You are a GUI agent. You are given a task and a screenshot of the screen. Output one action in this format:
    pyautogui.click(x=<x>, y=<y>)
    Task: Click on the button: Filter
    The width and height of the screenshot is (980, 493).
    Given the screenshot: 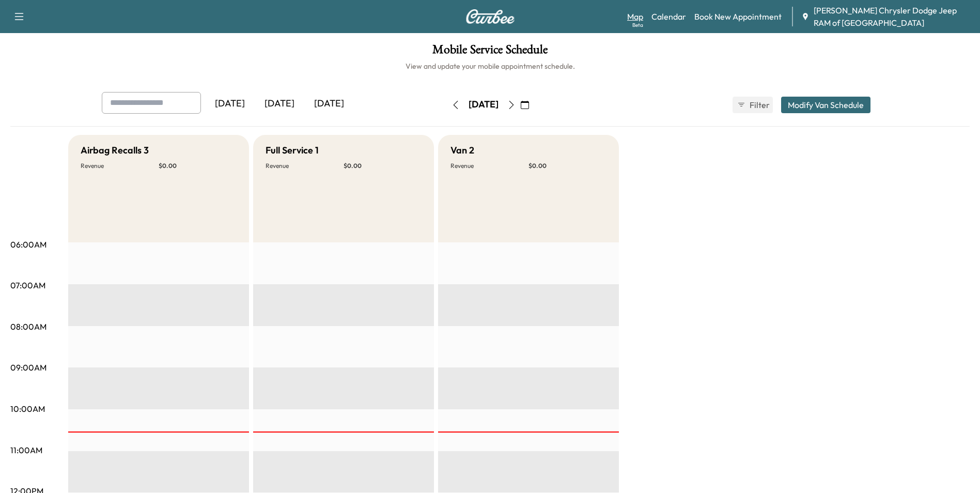 What is the action you would take?
    pyautogui.click(x=753, y=105)
    